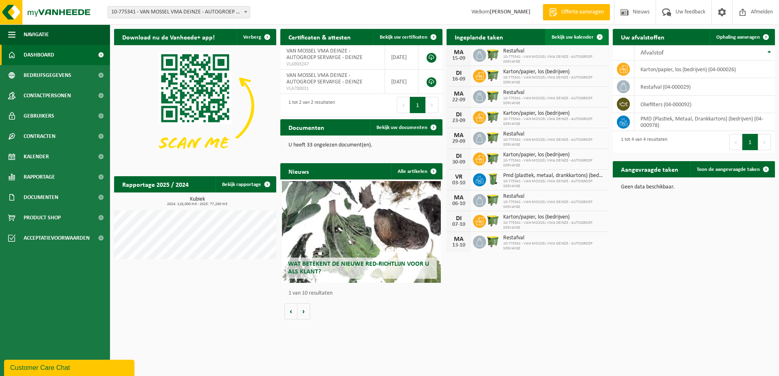 The width and height of the screenshot is (779, 376). What do you see at coordinates (47, 96) in the screenshot?
I see `span: Contactpersonen` at bounding box center [47, 96].